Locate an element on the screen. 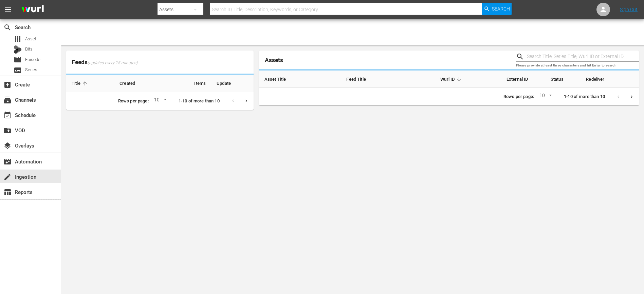  span: Feeds is located at coordinates (160, 62).